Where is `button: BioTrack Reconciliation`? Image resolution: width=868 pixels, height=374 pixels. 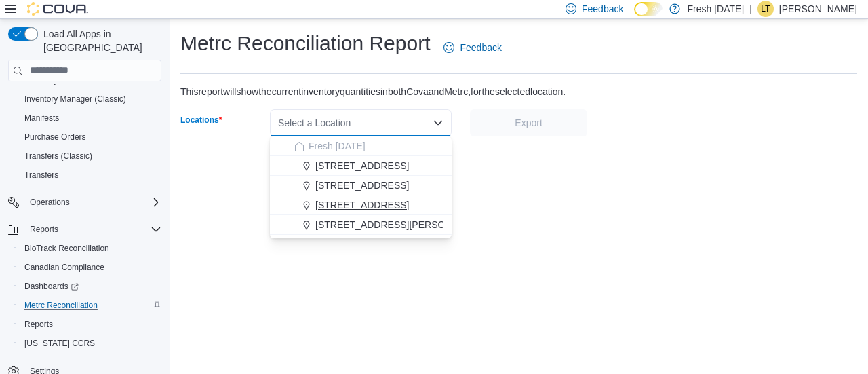 button: BioTrack Reconciliation is located at coordinates (90, 249).